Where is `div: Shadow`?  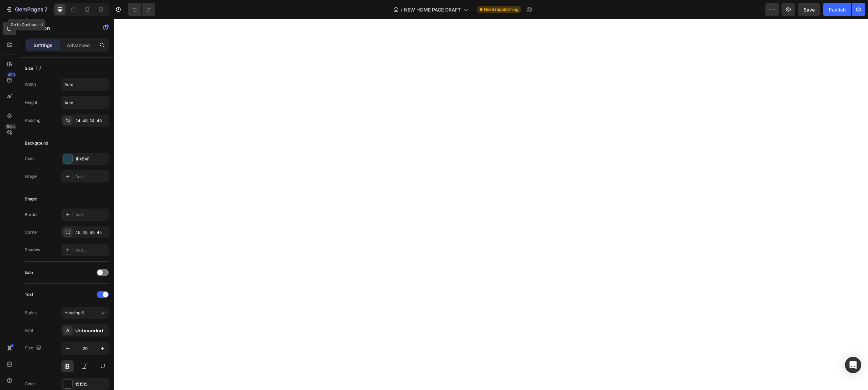
div: Shadow is located at coordinates (32, 250).